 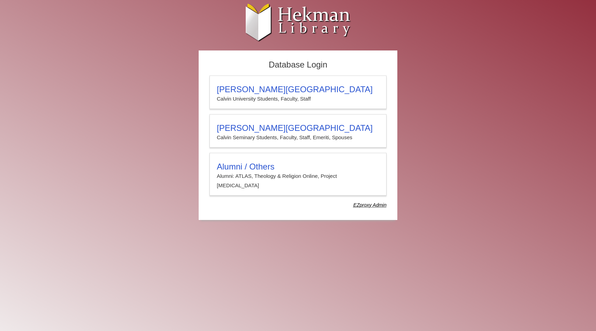 I want to click on dfn: Use Alumni login, so click(x=370, y=205).